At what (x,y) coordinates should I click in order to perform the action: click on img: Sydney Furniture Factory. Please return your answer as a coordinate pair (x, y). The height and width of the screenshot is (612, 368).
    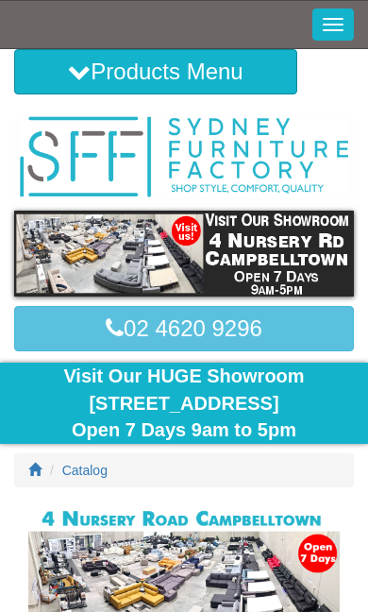
    Looking at the image, I should click on (184, 157).